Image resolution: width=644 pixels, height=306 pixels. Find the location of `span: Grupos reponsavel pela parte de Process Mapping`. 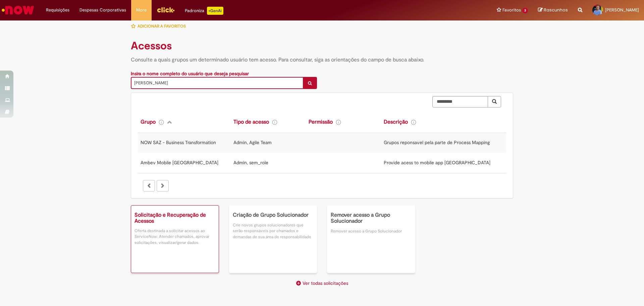

span: Grupos reponsavel pela parte de Process Mapping is located at coordinates (436, 143).